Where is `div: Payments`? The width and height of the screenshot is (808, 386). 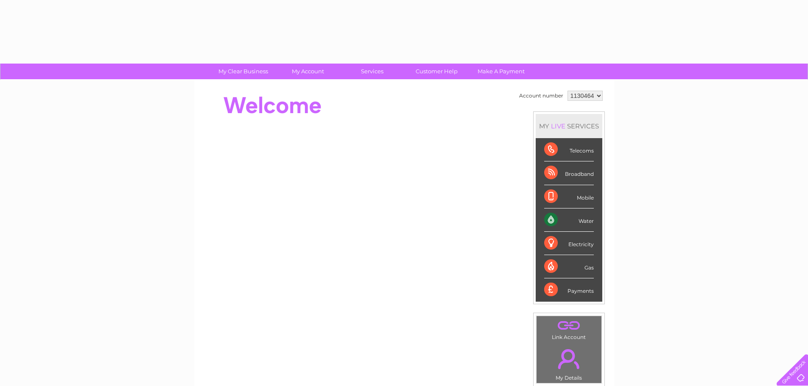
div: Payments is located at coordinates (569, 290).